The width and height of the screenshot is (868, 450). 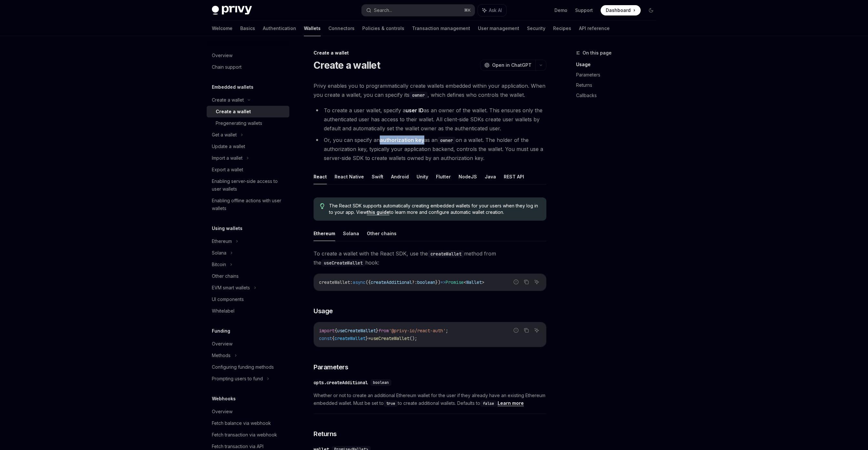 What do you see at coordinates (467, 11) in the screenshot?
I see `span: ⌘ K` at bounding box center [467, 11].